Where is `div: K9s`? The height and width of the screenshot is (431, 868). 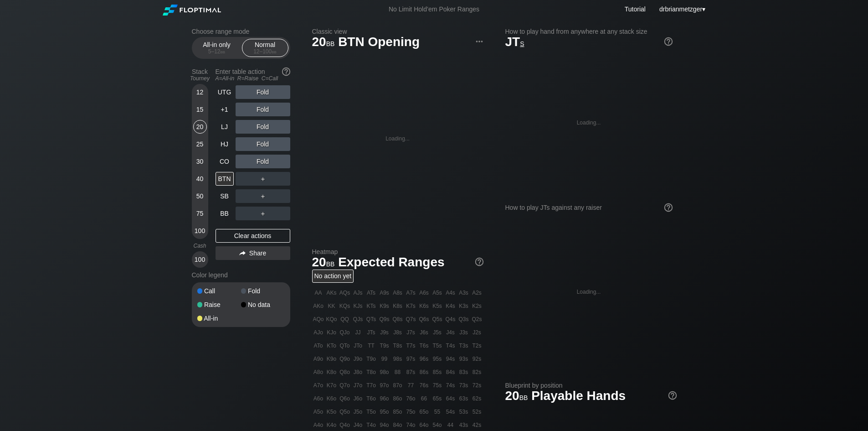
div: K9s is located at coordinates (385, 306).